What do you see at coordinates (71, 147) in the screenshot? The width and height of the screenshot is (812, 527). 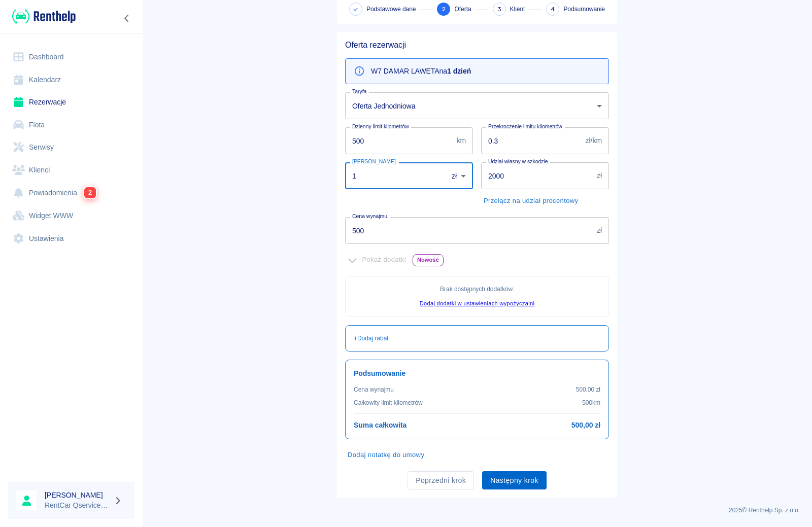 I see `a: Serwisy` at bounding box center [71, 147].